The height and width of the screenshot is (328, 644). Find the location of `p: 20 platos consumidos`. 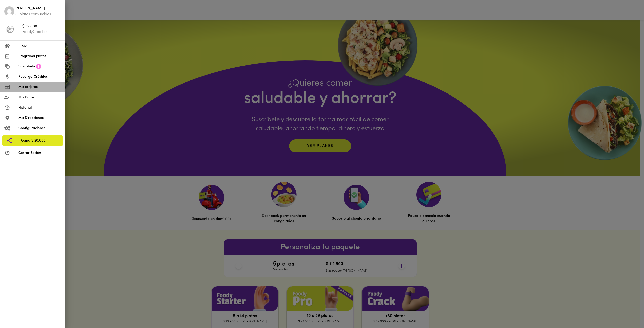

p: 20 platos consumidos is located at coordinates (37, 14).